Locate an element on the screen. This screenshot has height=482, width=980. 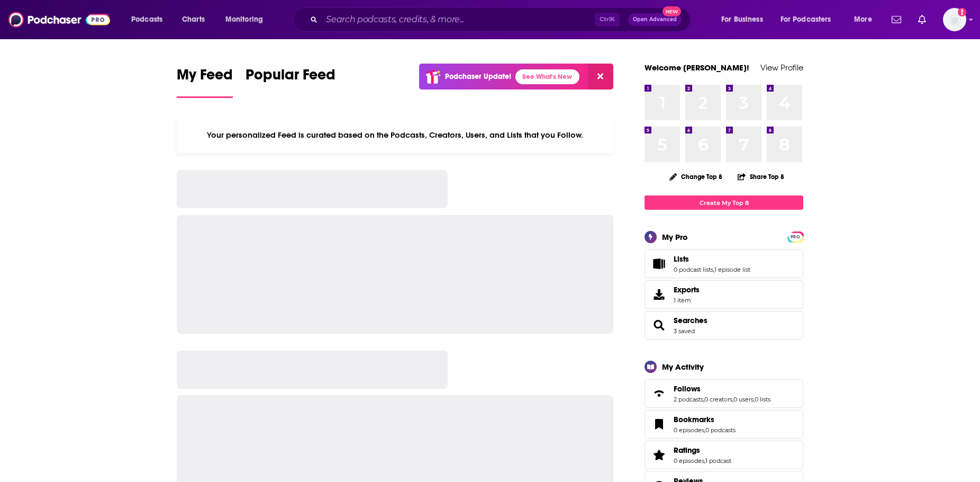
button: Share Top 8 is located at coordinates (761, 176).